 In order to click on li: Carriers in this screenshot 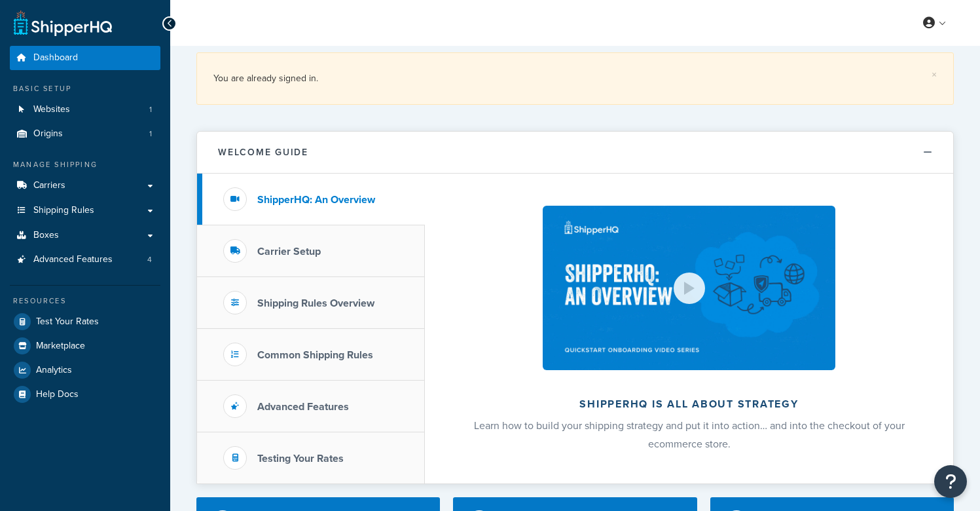, I will do `click(85, 185)`.